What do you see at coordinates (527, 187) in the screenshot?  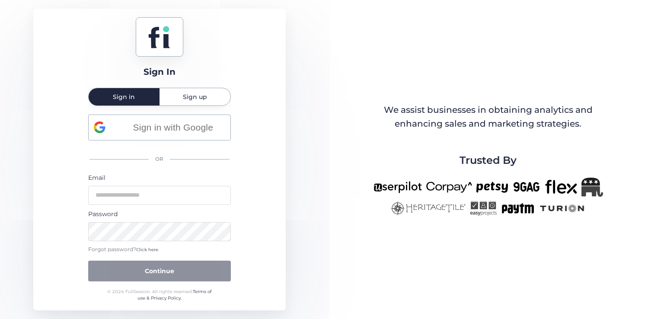 I see `img: 9gag-new.png` at bounding box center [527, 187].